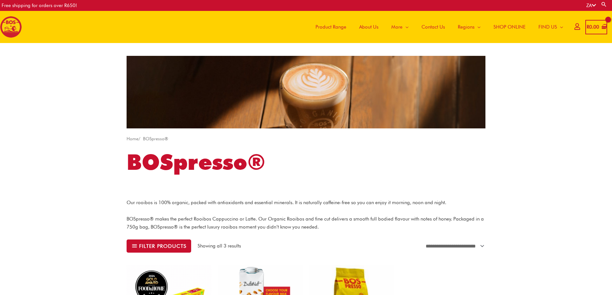 This screenshot has height=295, width=612. What do you see at coordinates (219, 246) in the screenshot?
I see `p: Showing all 3 results` at bounding box center [219, 246].